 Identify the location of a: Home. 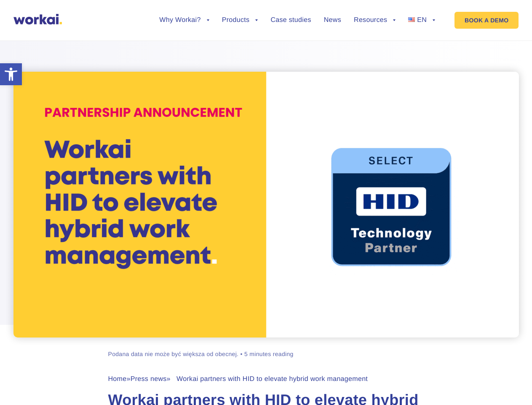
(118, 379).